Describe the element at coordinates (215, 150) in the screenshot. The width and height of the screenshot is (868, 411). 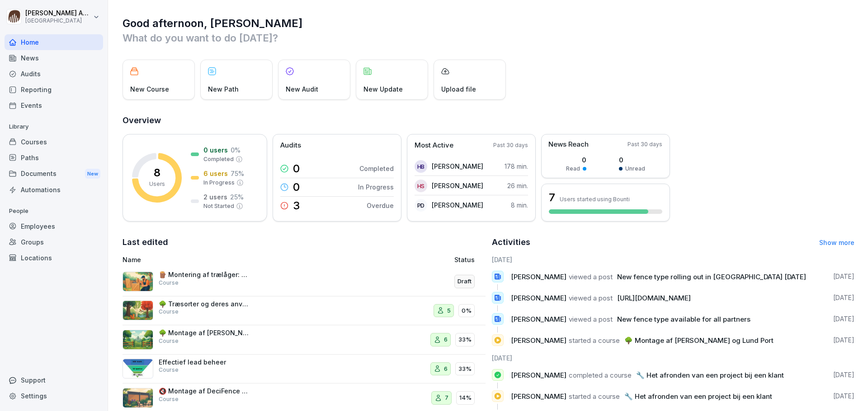
I see `p: 0 users` at that location.